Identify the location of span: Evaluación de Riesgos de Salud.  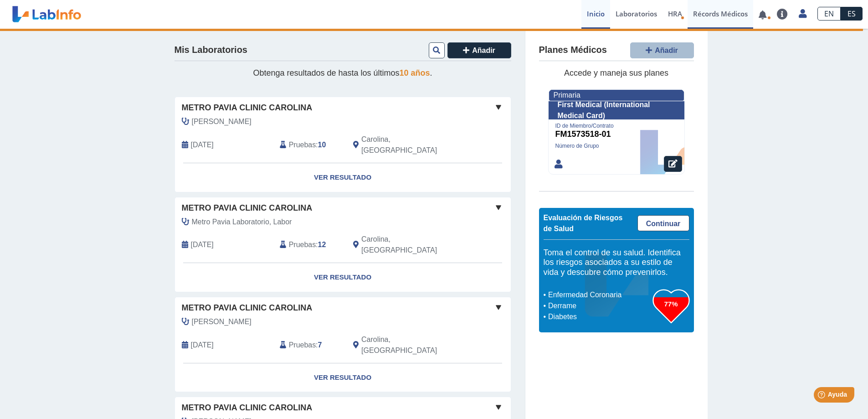
(584, 223).